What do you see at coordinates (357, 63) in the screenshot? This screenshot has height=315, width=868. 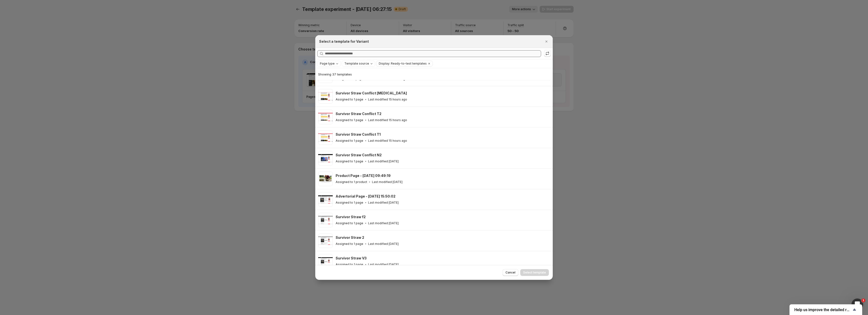 I see `span: Template source` at bounding box center [357, 63].